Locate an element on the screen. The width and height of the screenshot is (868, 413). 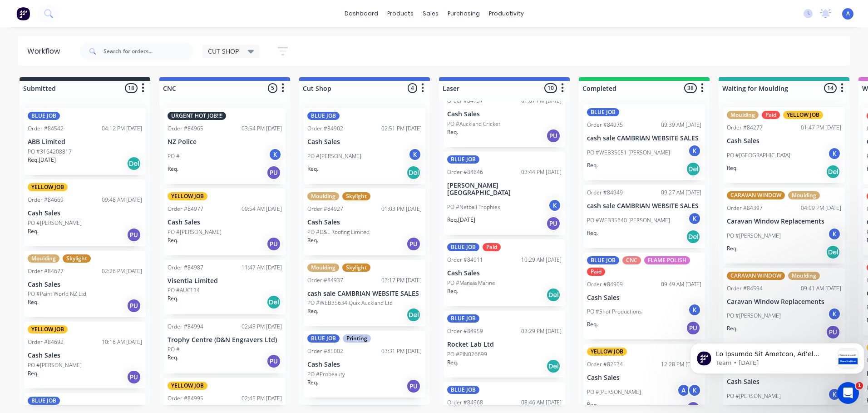
p: PO #Shot Productions is located at coordinates (614, 312).